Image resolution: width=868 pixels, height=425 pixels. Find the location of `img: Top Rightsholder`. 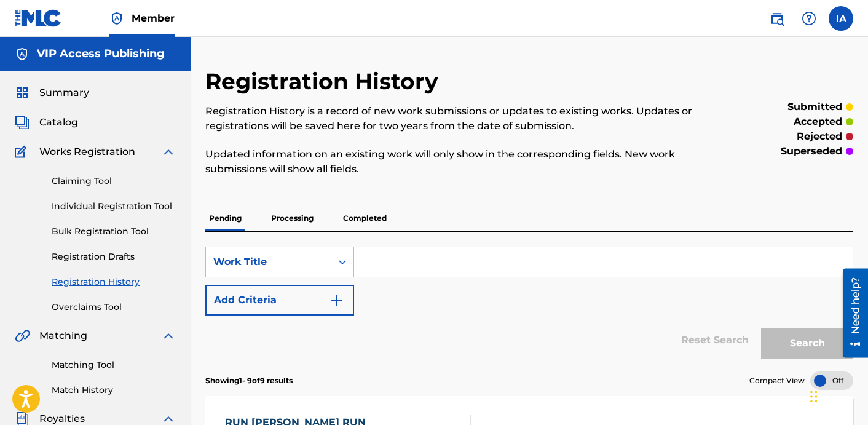

img: Top Rightsholder is located at coordinates (116, 18).